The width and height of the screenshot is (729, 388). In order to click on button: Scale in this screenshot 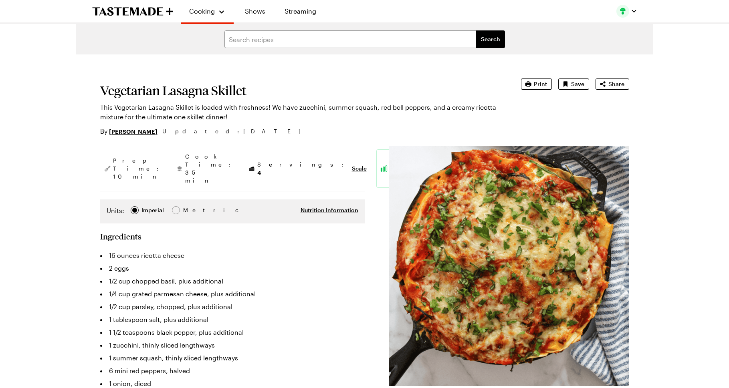, I will do `click(359, 169)`.